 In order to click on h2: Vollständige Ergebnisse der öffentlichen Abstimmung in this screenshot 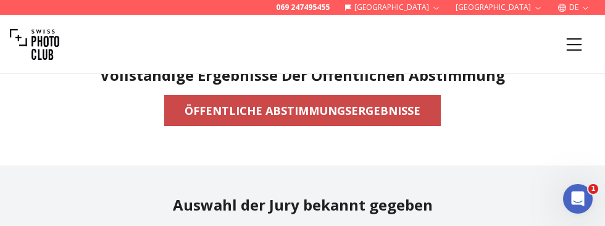, I will do `click(303, 75)`.